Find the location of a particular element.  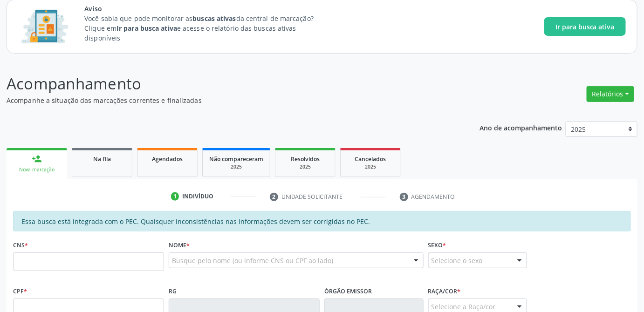

p: Ano de acompanhamento is located at coordinates (521, 127).